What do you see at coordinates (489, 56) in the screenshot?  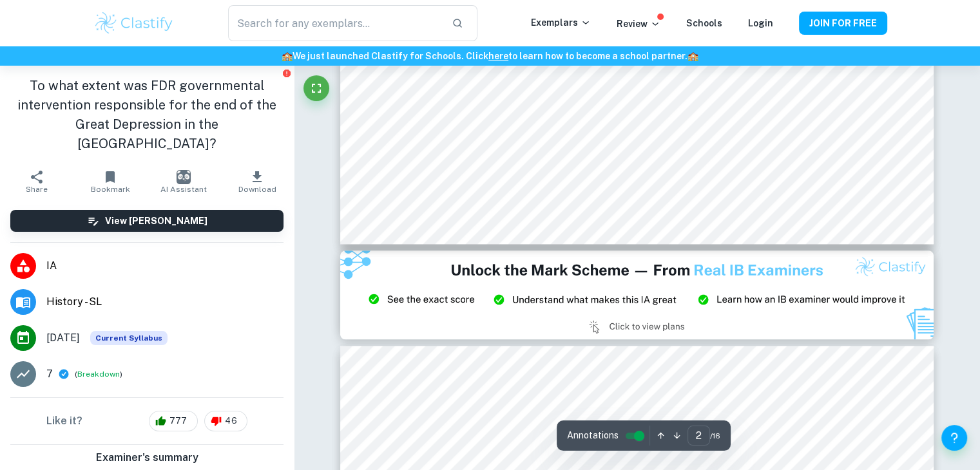 I see `h6: We just launched Clastify for Schools. Click to learn how to become a school partner.` at bounding box center [489, 56].